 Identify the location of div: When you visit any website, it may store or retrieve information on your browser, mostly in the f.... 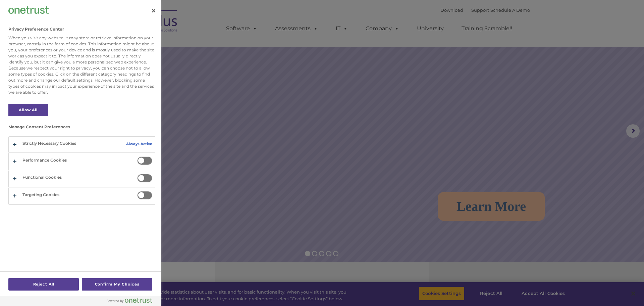
(82, 65).